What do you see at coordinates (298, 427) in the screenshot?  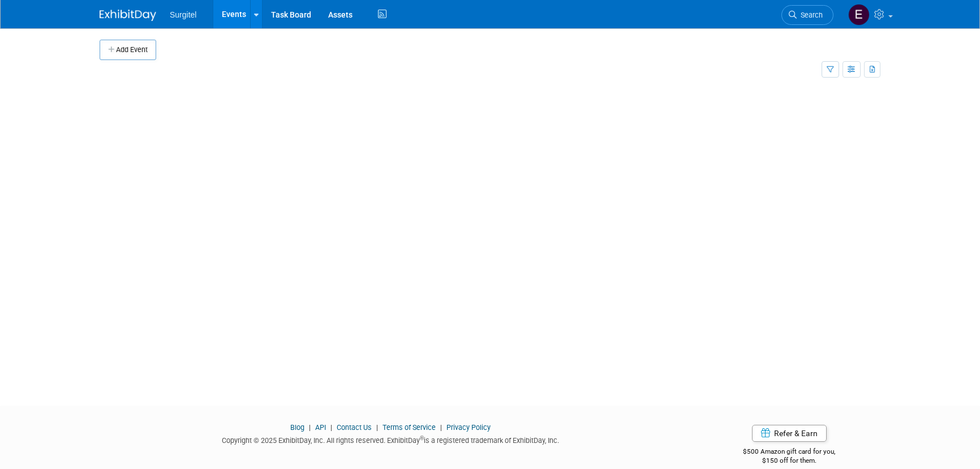 I see `a: Blog` at bounding box center [298, 427].